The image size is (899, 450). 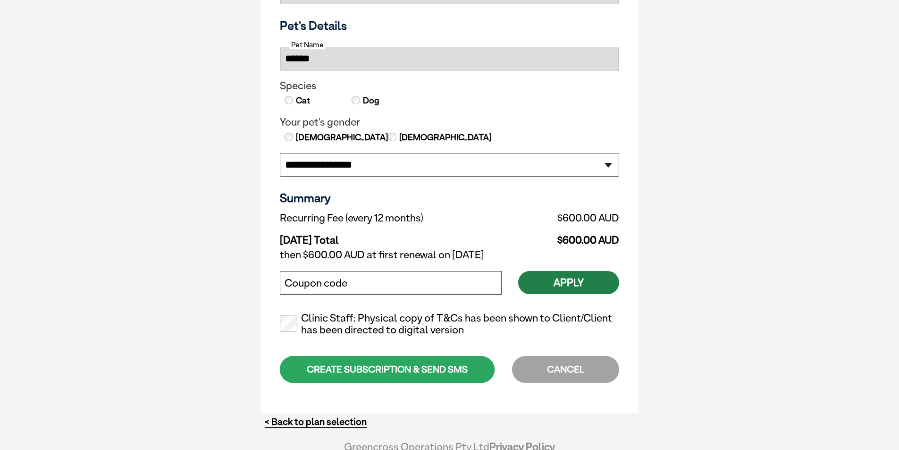 What do you see at coordinates (449, 122) in the screenshot?
I see `legend: Your pet's gender` at bounding box center [449, 122].